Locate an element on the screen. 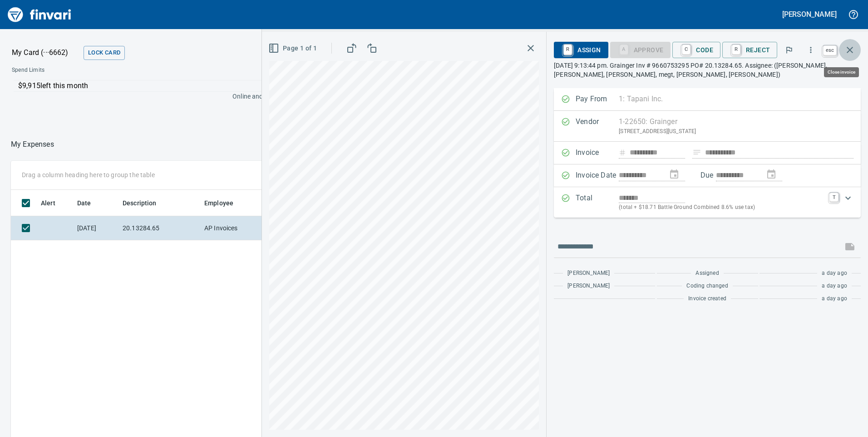  p: Total is located at coordinates (597, 202).